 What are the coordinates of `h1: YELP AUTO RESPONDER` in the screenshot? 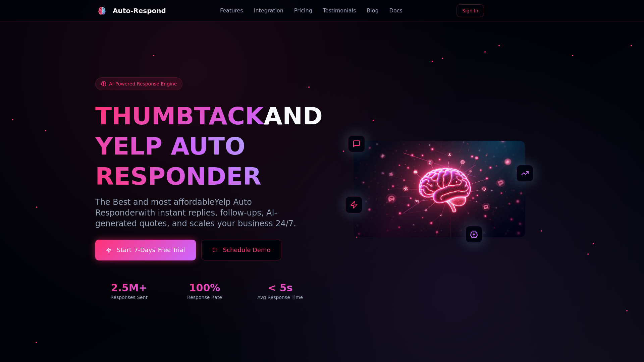 It's located at (205, 161).